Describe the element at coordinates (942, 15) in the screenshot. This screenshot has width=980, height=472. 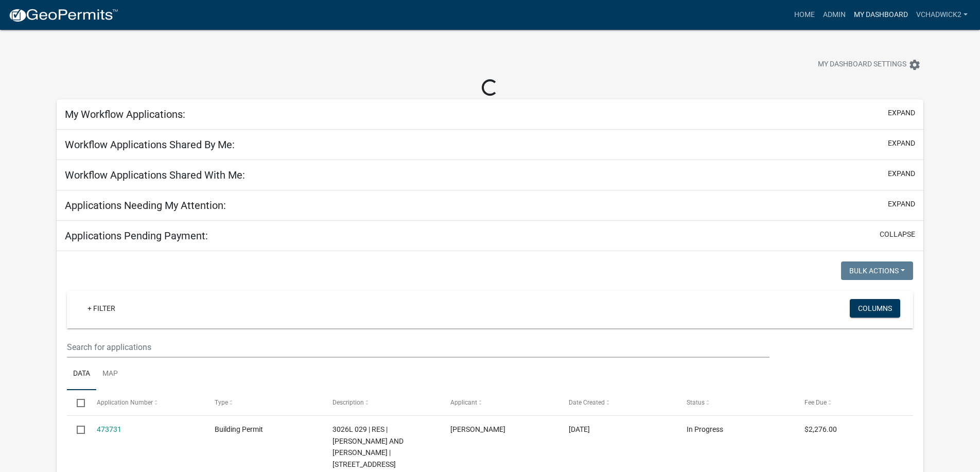
I see `a: VChadwick2` at that location.